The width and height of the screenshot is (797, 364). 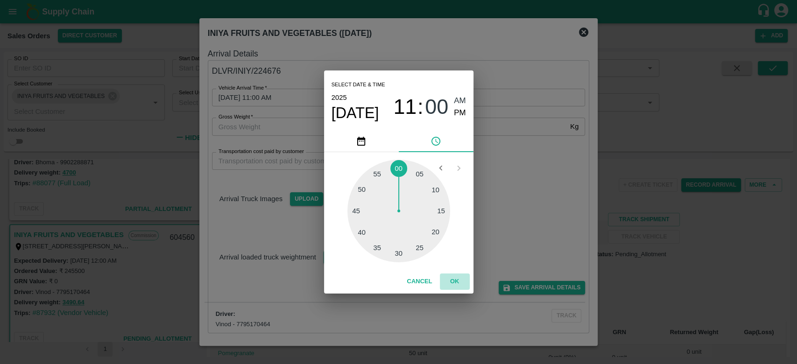 What do you see at coordinates (436, 107) in the screenshot?
I see `span: 00` at bounding box center [436, 107].